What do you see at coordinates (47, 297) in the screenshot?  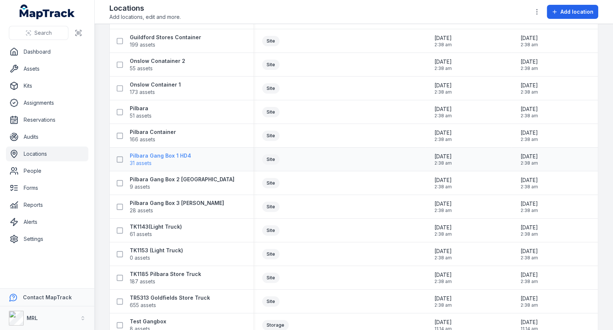 I see `strong: Contact MapTrack` at bounding box center [47, 297].